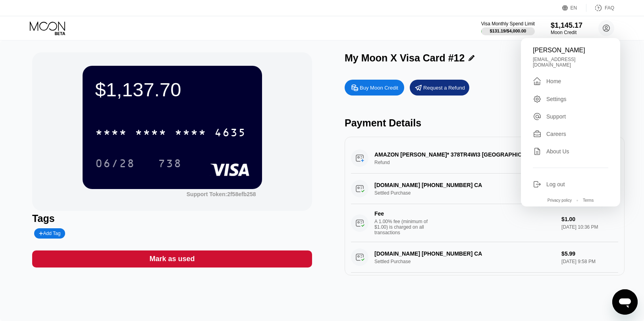  I want to click on div: $1,137.70, so click(172, 89).